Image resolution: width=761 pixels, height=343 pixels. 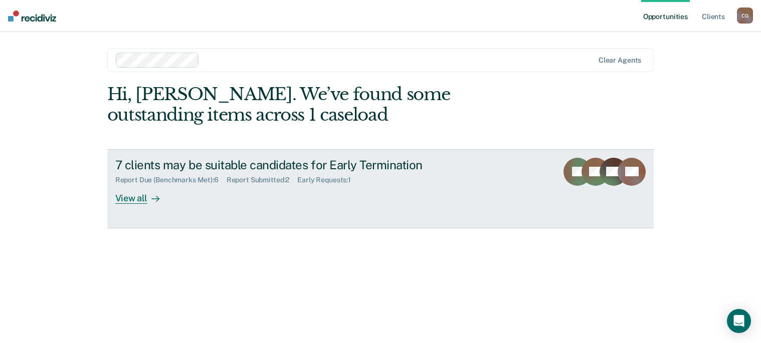 What do you see at coordinates (171, 180) in the screenshot?
I see `div: Report Due (Benchmarks Met) : 6` at bounding box center [171, 180].